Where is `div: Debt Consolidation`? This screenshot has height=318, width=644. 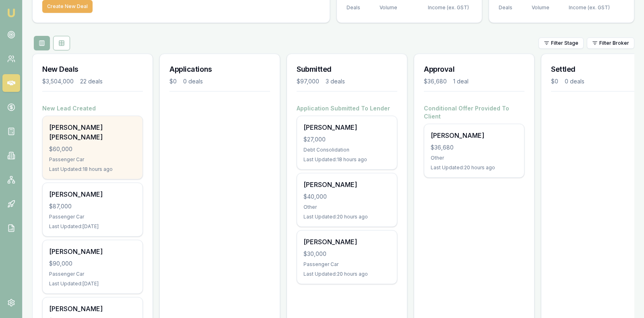
div: Debt Consolidation is located at coordinates (347, 150).